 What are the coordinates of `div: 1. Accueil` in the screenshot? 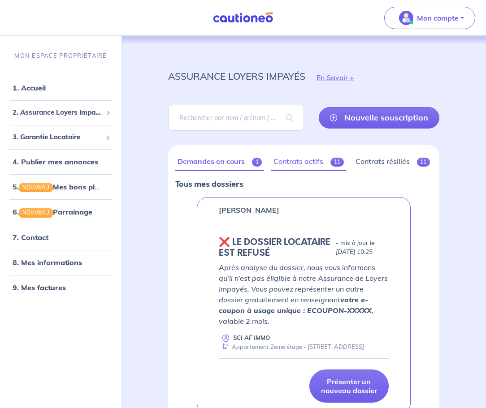 It's located at (61, 88).